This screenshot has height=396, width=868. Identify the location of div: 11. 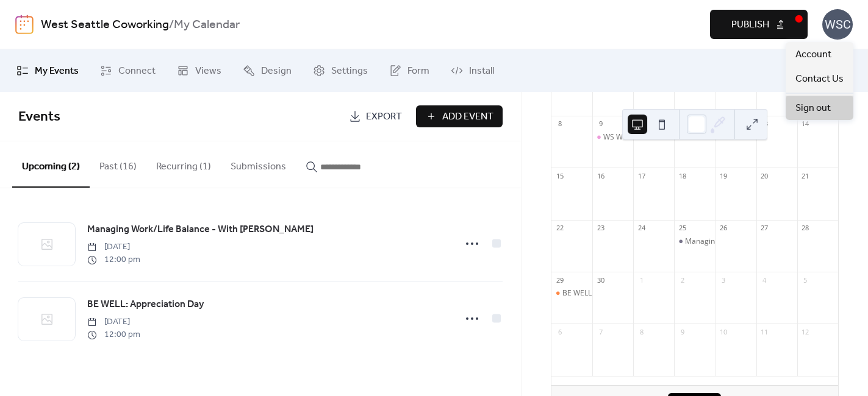
(764, 332).